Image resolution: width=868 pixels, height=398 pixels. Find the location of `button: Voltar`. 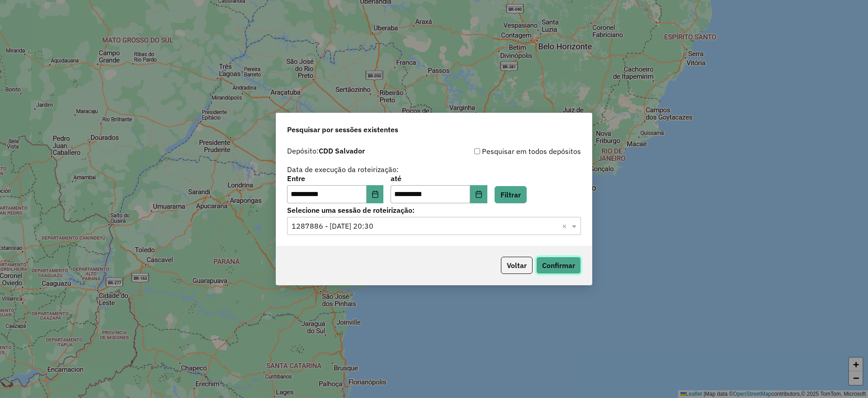

button: Voltar is located at coordinates (517, 265).